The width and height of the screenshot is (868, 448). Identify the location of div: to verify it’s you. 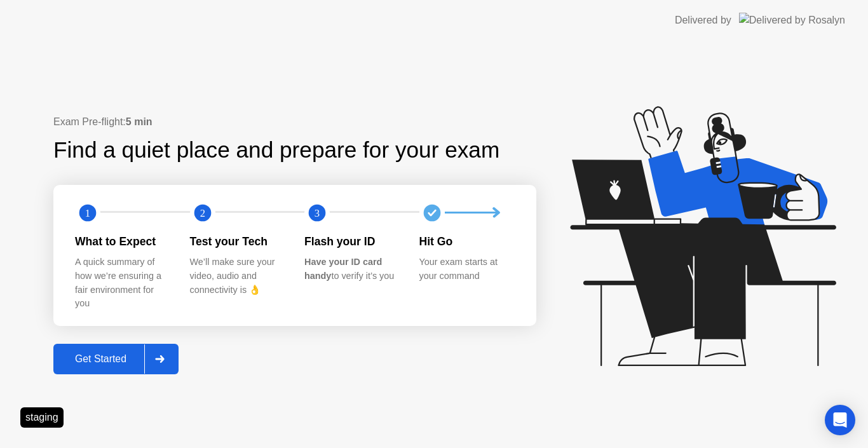
(352, 268).